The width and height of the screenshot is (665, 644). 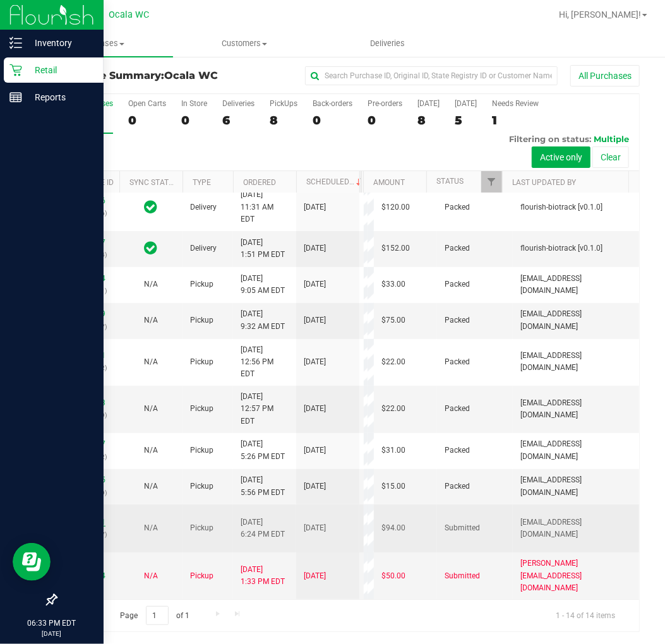 What do you see at coordinates (395, 248) in the screenshot?
I see `span: $152.00` at bounding box center [395, 248].